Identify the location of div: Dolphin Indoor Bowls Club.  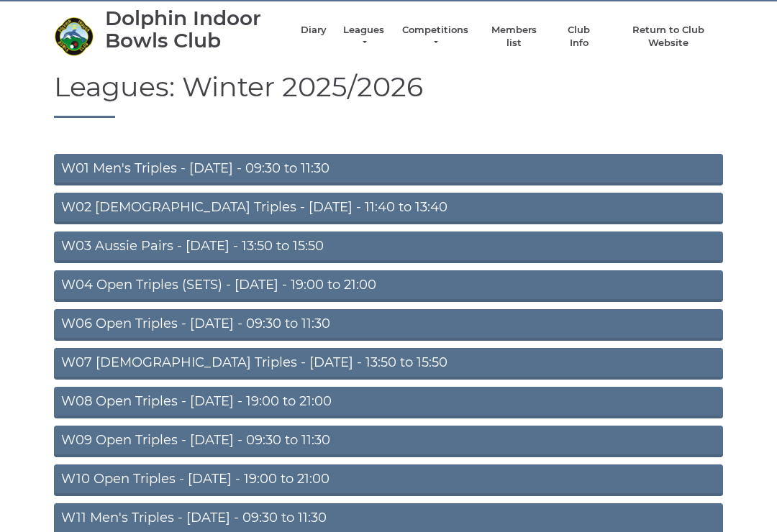
(196, 30).